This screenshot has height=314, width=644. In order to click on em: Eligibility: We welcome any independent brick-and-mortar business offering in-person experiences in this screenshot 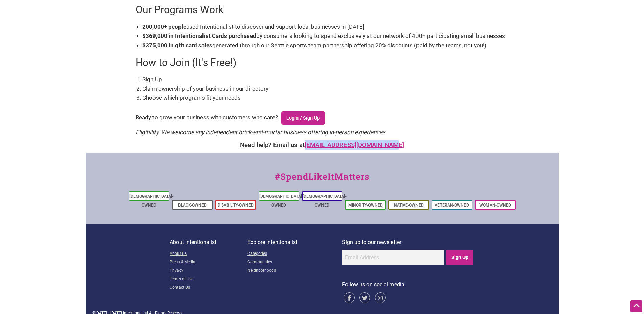, I will do `click(261, 132)`.